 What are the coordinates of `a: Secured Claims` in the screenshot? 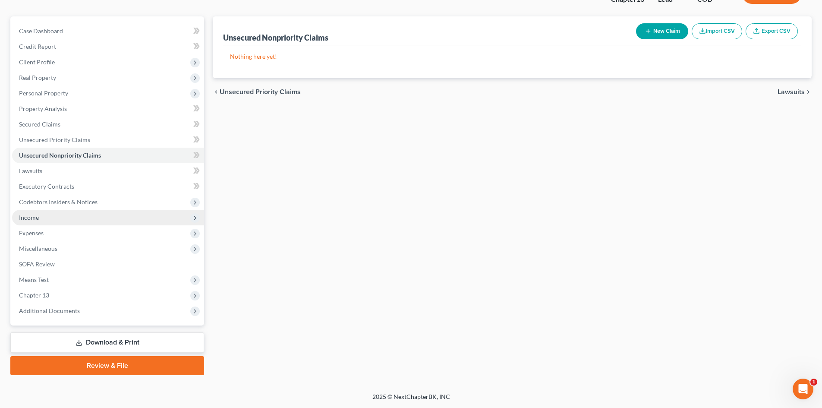 It's located at (108, 124).